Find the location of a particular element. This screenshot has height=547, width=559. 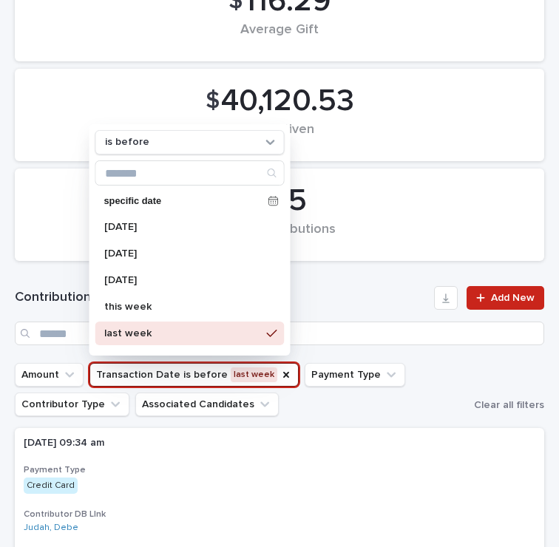

button: Transaction Date is located at coordinates (194, 375).